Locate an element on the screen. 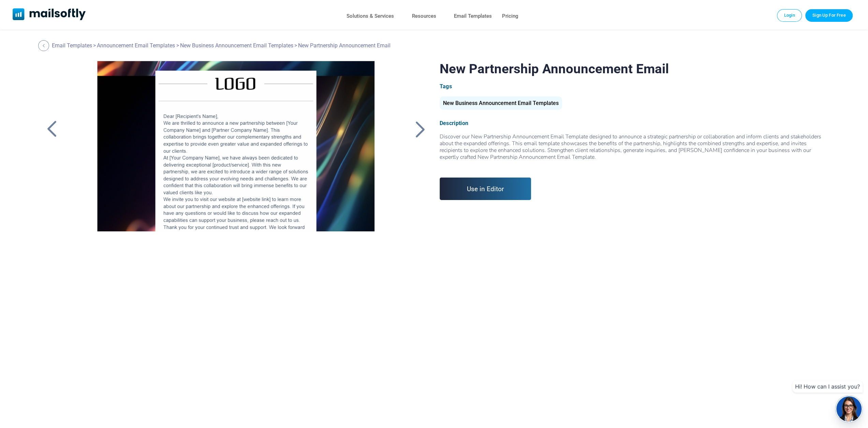  h1: New Partnership Announcement Email is located at coordinates (632, 69).